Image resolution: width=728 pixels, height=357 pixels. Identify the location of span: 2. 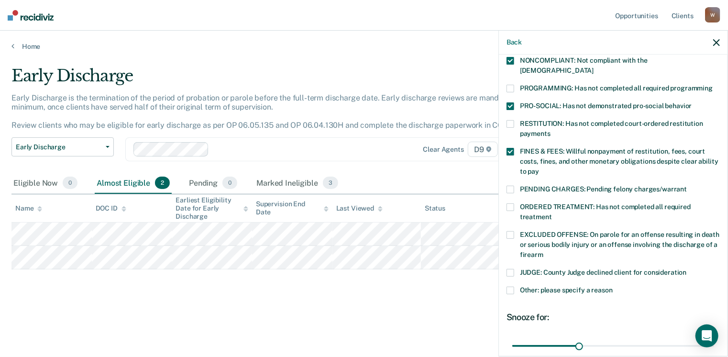
(162, 183).